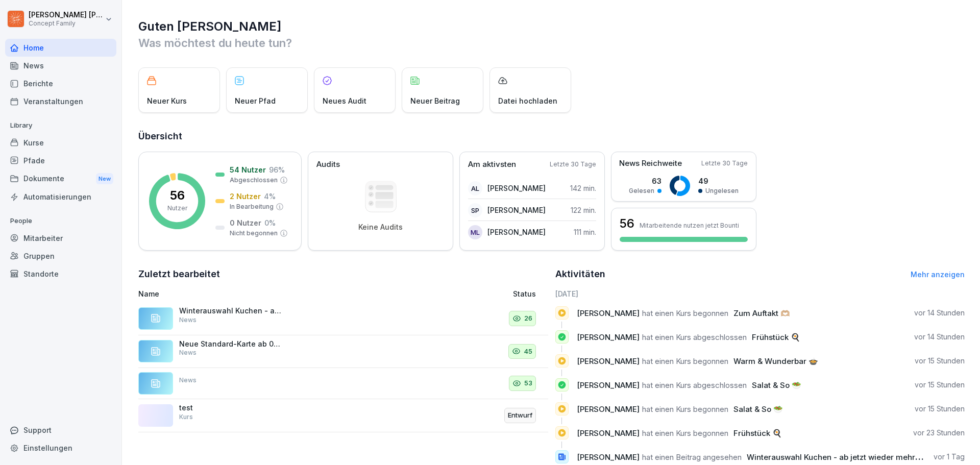 The image size is (980, 465). What do you see at coordinates (692, 457) in the screenshot?
I see `span: hat einen Beitrag angesehen` at bounding box center [692, 457].